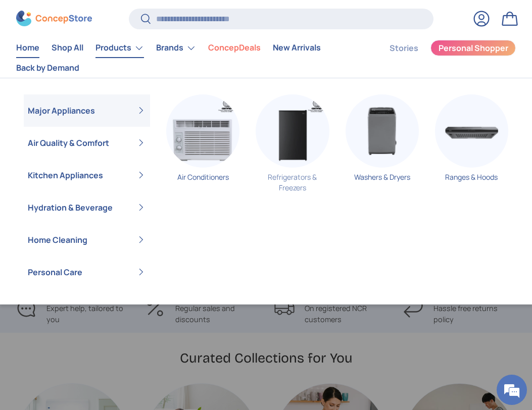  I want to click on summary: Products, so click(119, 48).